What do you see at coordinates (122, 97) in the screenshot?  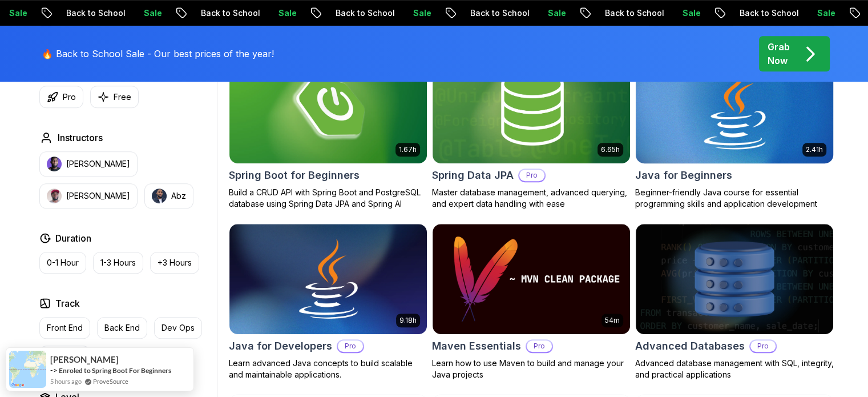 I see `p: Free` at bounding box center [122, 97].